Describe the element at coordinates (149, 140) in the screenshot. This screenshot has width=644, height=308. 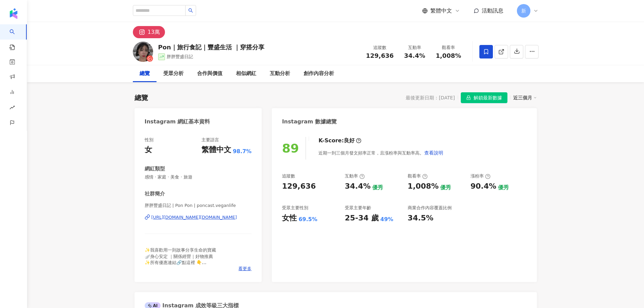
I see `div: 性別` at that location.